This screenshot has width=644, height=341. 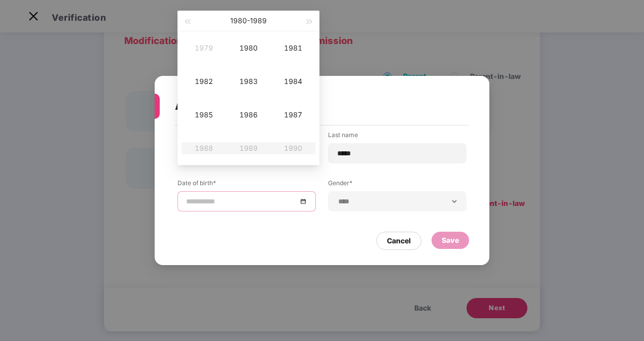 What do you see at coordinates (247, 185) in the screenshot?
I see `label: Date of birth*` at bounding box center [247, 185].